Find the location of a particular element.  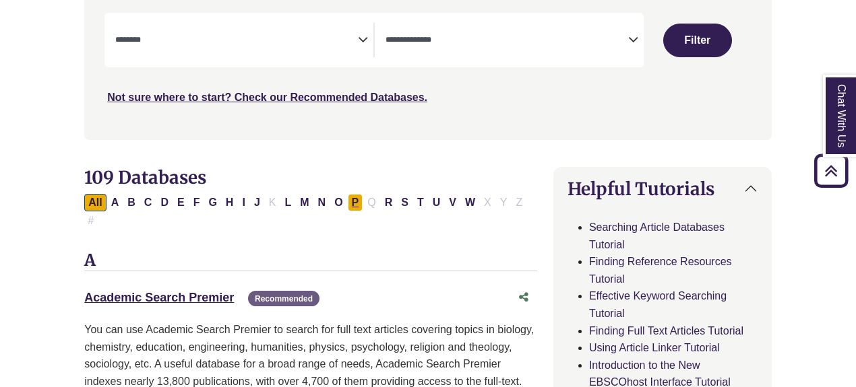

a: Academic Search Premier is located at coordinates (159, 298).